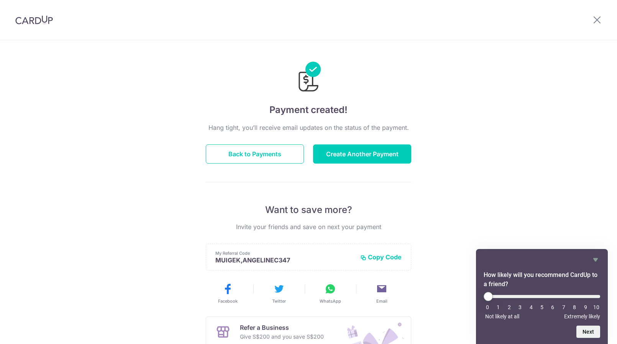 The width and height of the screenshot is (617, 344). Describe the element at coordinates (309, 210) in the screenshot. I see `p: Want to save more?` at that location.